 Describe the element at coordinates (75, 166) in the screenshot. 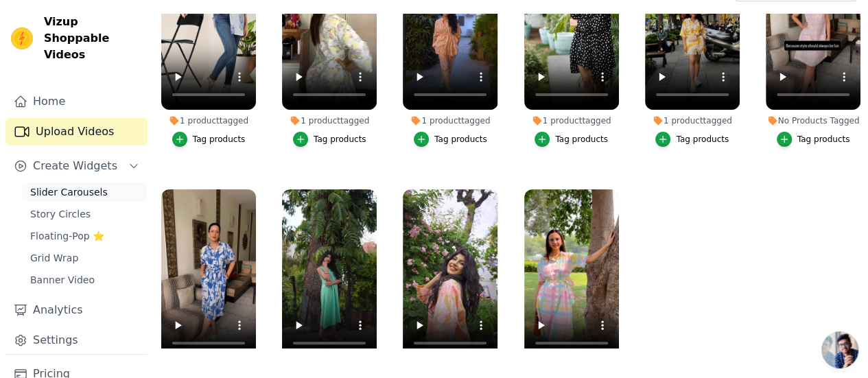

I see `span: Create Widgets` at that location.